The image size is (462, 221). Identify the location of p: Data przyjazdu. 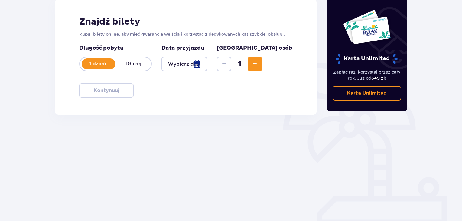
(183, 48).